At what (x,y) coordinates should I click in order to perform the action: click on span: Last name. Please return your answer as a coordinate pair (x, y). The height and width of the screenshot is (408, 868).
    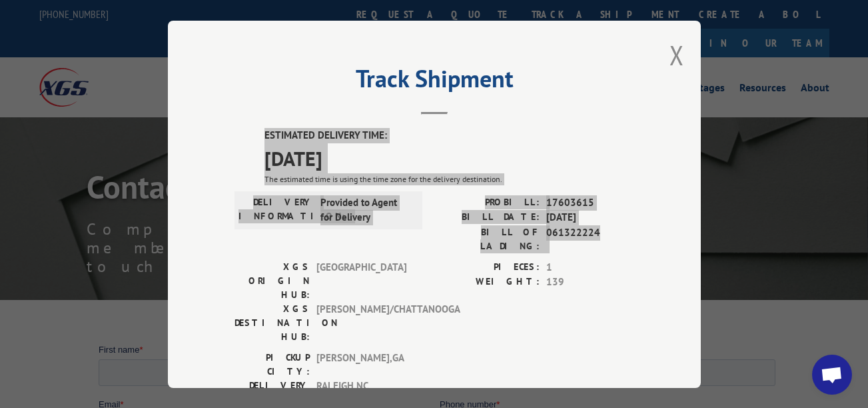
    Looking at the image, I should click on (361, 6).